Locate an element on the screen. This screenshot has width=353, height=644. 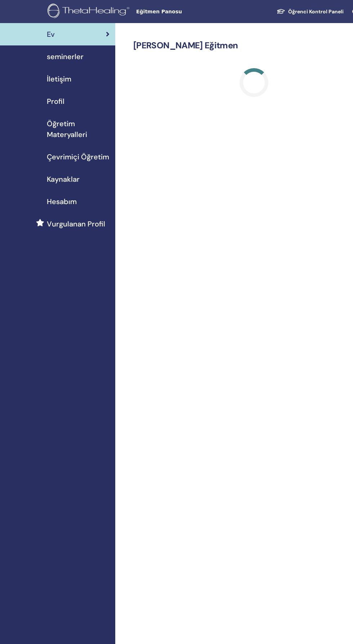
a: Öğrenci Kontrol Paneli is located at coordinates (310, 11).